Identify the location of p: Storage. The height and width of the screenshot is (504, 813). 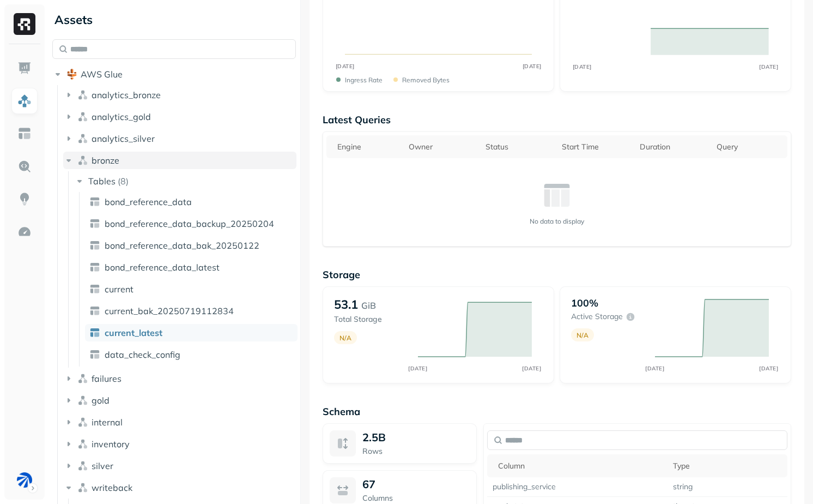
(557, 274).